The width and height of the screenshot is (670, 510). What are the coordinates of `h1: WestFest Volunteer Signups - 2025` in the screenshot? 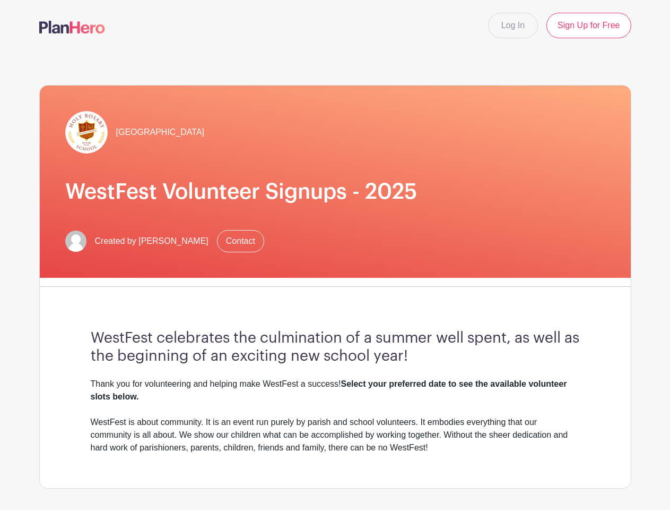 It's located at (335, 192).